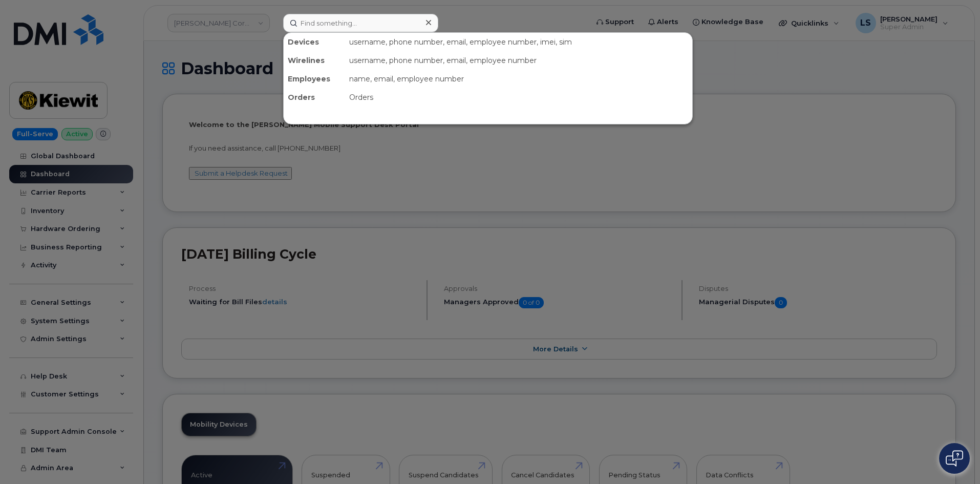  What do you see at coordinates (314, 60) in the screenshot?
I see `div: Wirelines` at bounding box center [314, 60].